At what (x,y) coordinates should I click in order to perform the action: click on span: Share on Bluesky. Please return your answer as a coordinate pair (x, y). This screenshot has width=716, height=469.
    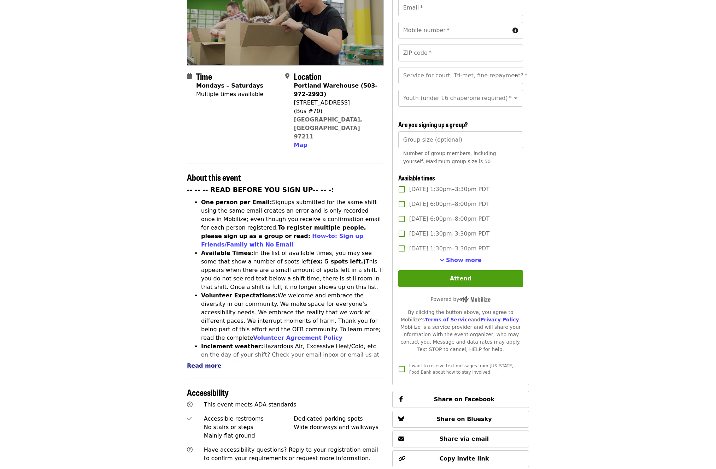
    Looking at the image, I should click on (464, 419).